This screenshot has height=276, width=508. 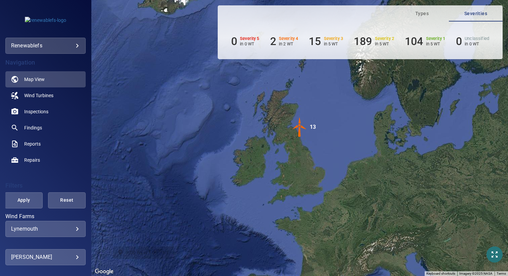 What do you see at coordinates (477, 39) in the screenshot?
I see `h6: Unclassified` at bounding box center [477, 39].